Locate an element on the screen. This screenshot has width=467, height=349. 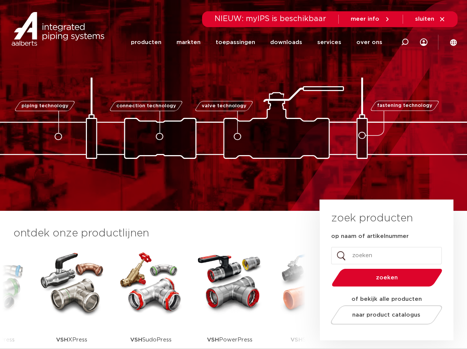
a: sluiten is located at coordinates (430, 19).